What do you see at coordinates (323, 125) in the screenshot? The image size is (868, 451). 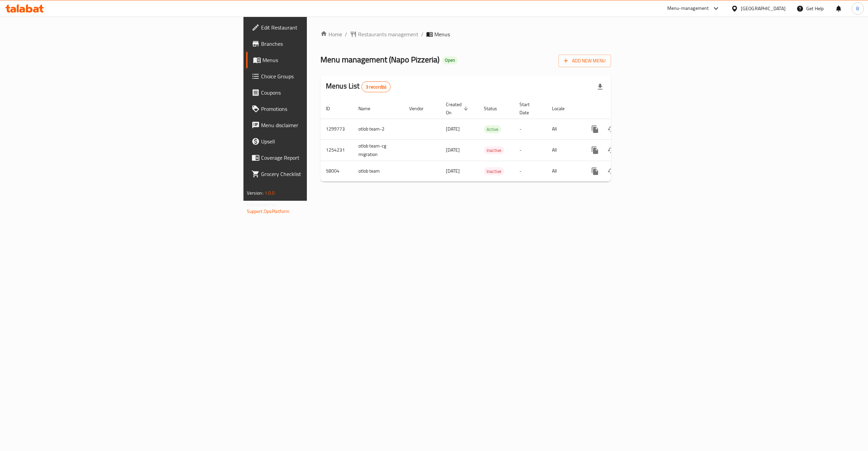 I see `span: Menu disclaimer` at bounding box center [323, 125].